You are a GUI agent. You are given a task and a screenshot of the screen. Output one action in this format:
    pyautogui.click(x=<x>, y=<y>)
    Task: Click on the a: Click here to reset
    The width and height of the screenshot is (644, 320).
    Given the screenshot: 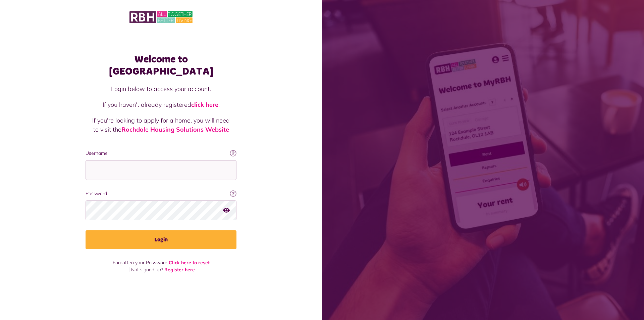 What is the action you would take?
    pyautogui.click(x=189, y=263)
    